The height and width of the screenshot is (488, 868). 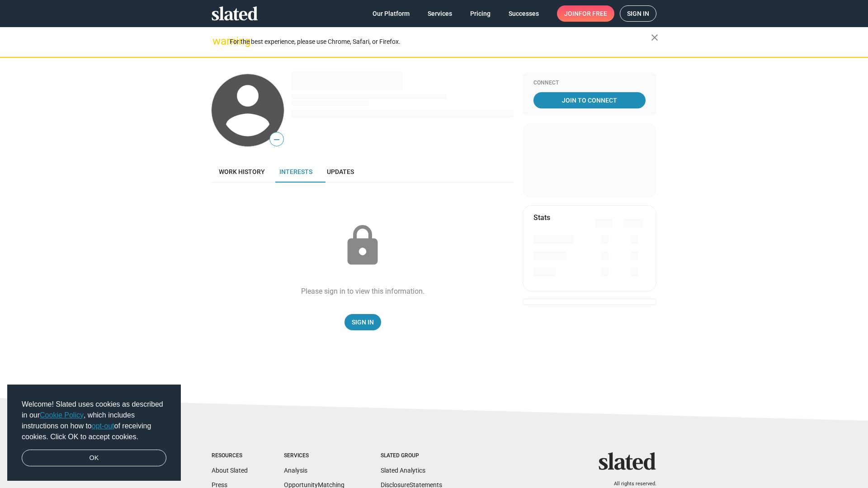 What do you see at coordinates (480, 14) in the screenshot?
I see `a: Pricing` at bounding box center [480, 14].